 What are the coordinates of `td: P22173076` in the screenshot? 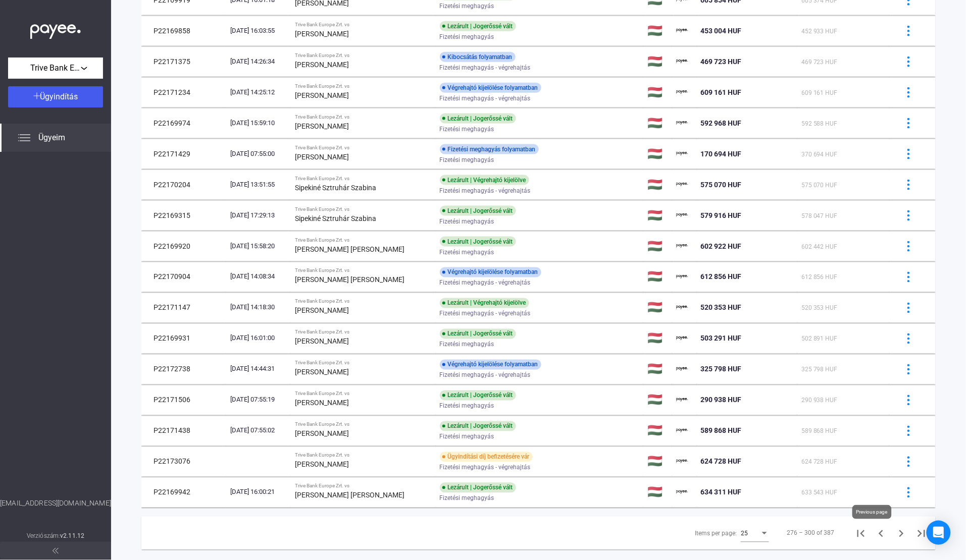 It's located at (184, 462).